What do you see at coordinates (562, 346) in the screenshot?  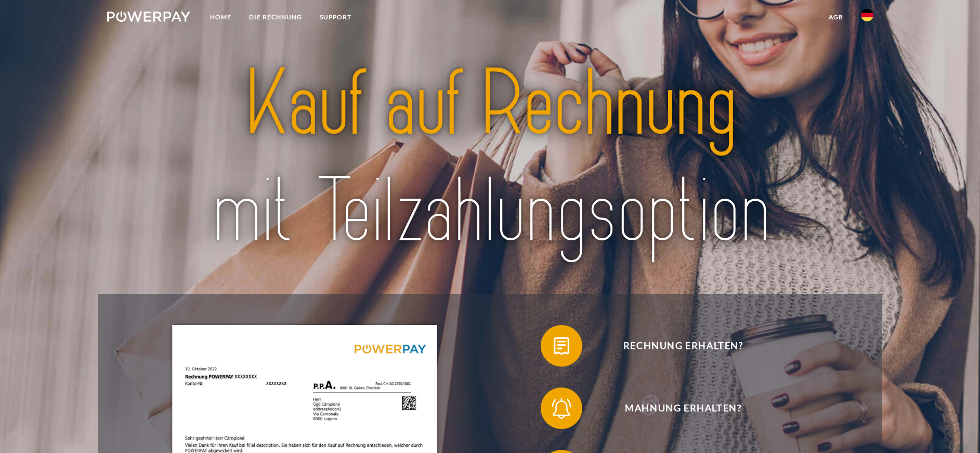 I see `img: qb_bill.svg` at bounding box center [562, 346].